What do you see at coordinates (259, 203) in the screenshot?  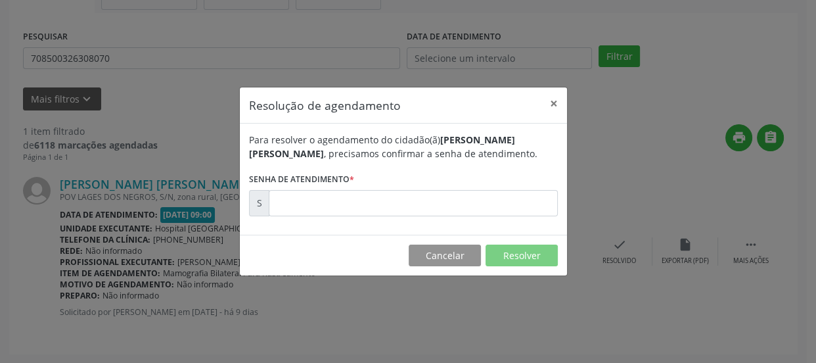 I see `div: S` at bounding box center [259, 203].